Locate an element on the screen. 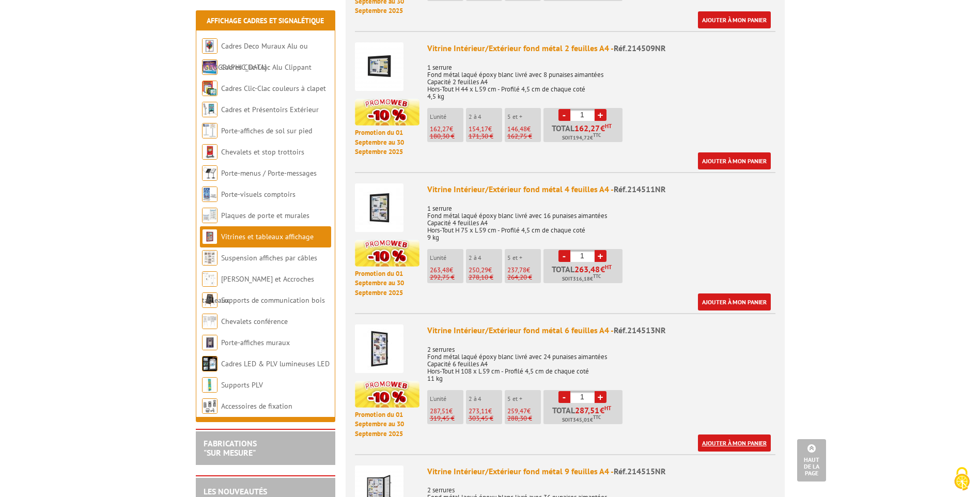 This screenshot has height=497, width=980. div: Vitrine Intérieur/Extérieur fond métal 9 feuilles A4 - is located at coordinates (602, 471).